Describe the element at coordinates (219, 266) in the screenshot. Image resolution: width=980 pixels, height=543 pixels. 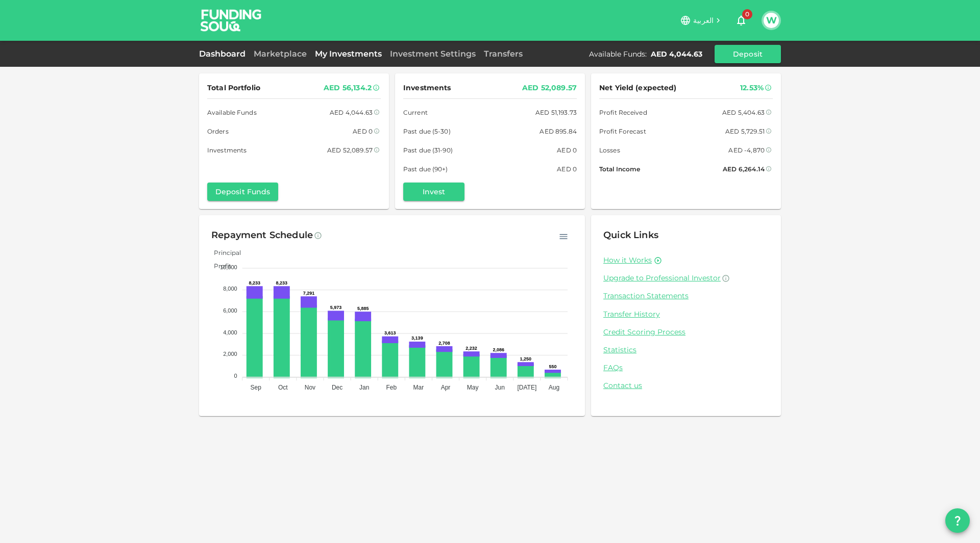
I see `span: Profit` at that location.